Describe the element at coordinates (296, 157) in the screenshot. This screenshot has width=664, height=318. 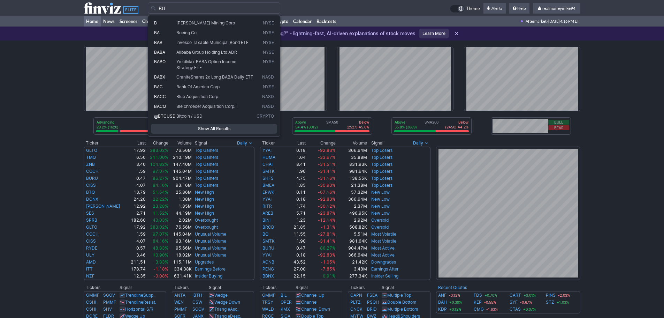
I see `td: 1.64` at that location.